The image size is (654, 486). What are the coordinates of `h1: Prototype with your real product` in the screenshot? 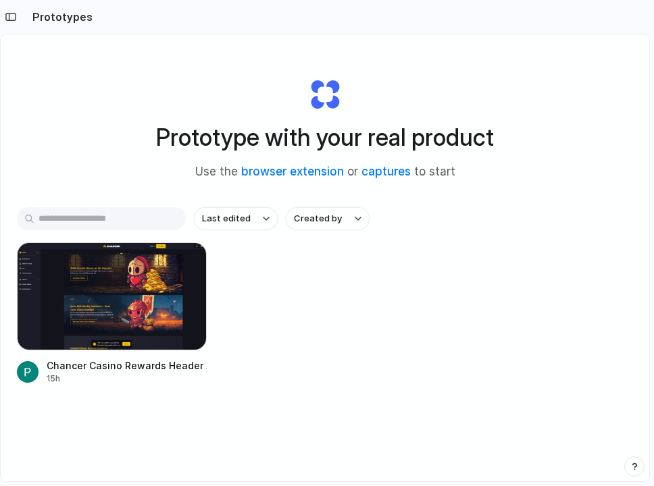 It's located at (325, 137).